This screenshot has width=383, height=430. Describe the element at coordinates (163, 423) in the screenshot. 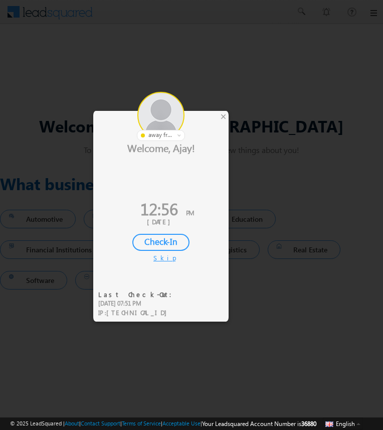

I see `span: © 2025 LeadSquared | | | | |` at that location.